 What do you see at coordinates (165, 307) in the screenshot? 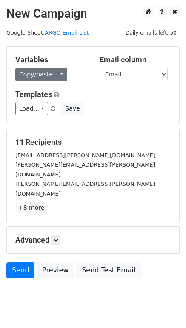
I see `div: Chat Widget` at bounding box center [165, 307].